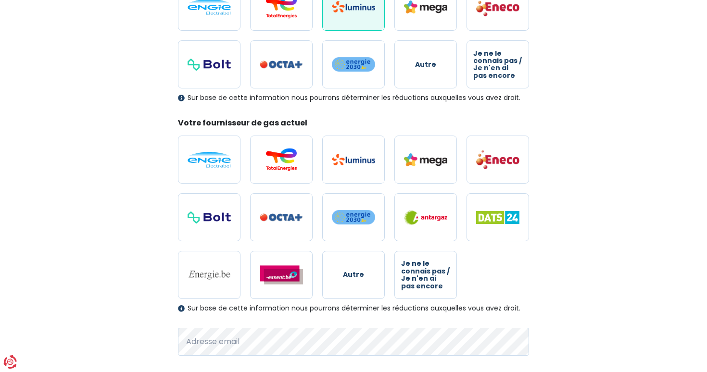 The height and width of the screenshot is (372, 707). Describe the element at coordinates (498, 217) in the screenshot. I see `img: Dats 24` at that location.